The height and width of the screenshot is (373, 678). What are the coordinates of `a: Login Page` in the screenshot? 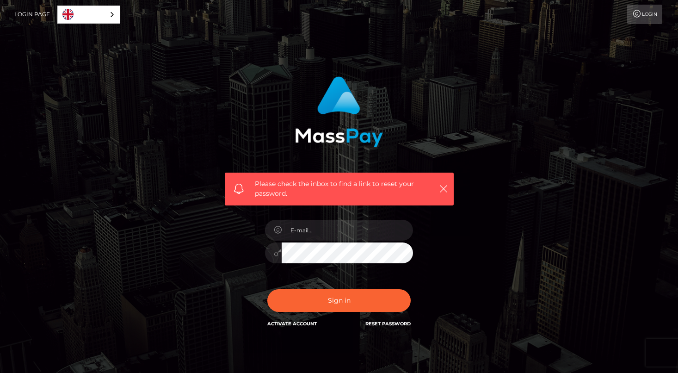 It's located at (32, 14).